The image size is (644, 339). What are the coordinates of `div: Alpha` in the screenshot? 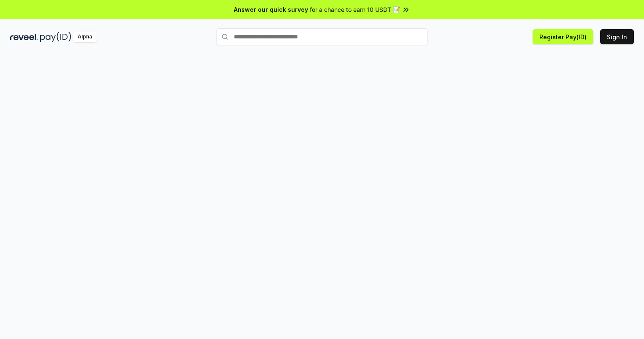 It's located at (85, 37).